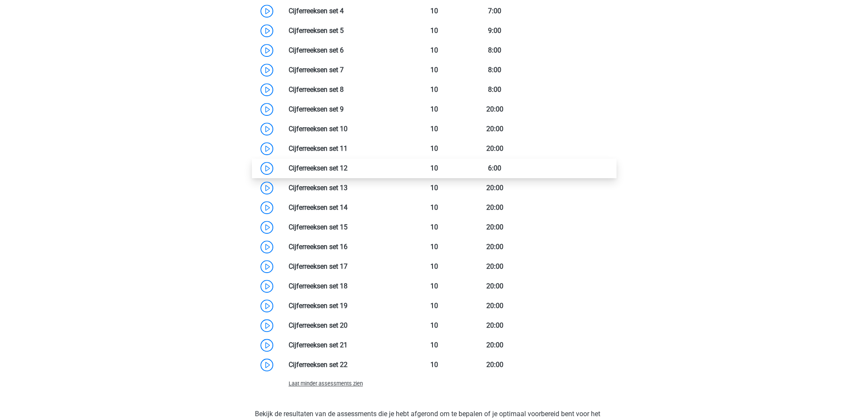 The width and height of the screenshot is (868, 420). I want to click on div: Cijferreeksen set 10, so click(343, 129).